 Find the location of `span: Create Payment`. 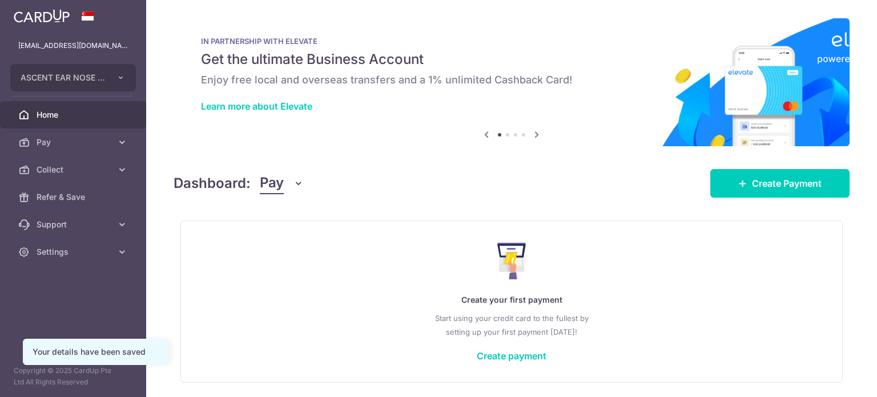

span: Create Payment is located at coordinates (787, 183).